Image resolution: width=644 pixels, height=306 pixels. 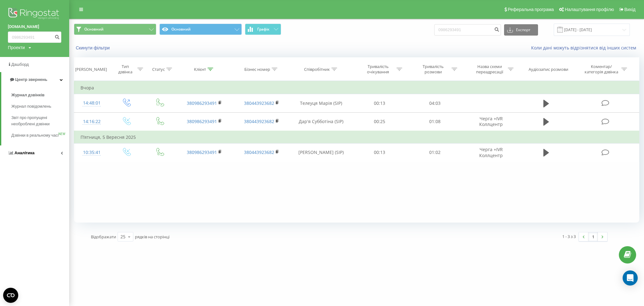 I want to click on span: Журнал дзвінків, so click(x=28, y=95).